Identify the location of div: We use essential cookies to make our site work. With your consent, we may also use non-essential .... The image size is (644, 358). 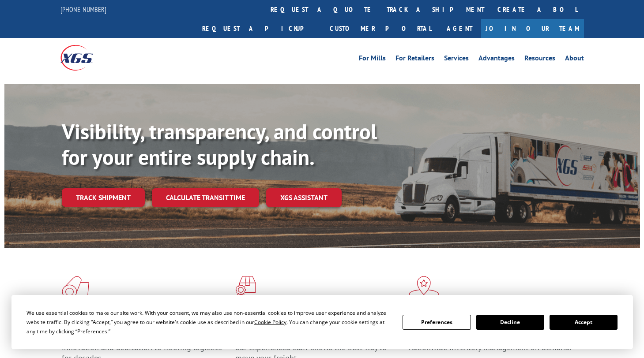
(209, 322).